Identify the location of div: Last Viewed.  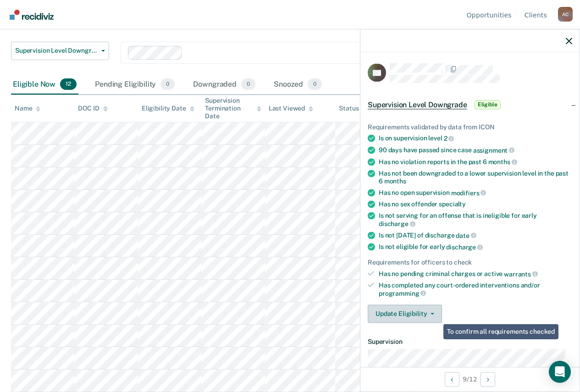
(291, 108).